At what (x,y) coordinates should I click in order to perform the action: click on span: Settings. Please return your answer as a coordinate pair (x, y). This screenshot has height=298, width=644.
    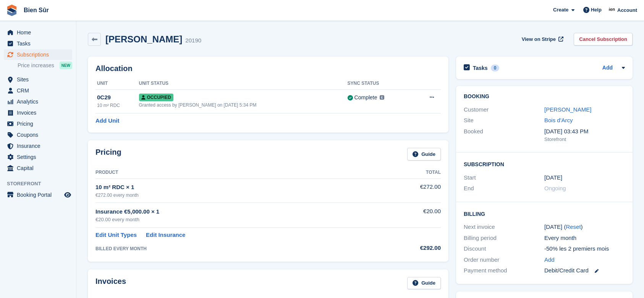
    Looking at the image, I should click on (40, 157).